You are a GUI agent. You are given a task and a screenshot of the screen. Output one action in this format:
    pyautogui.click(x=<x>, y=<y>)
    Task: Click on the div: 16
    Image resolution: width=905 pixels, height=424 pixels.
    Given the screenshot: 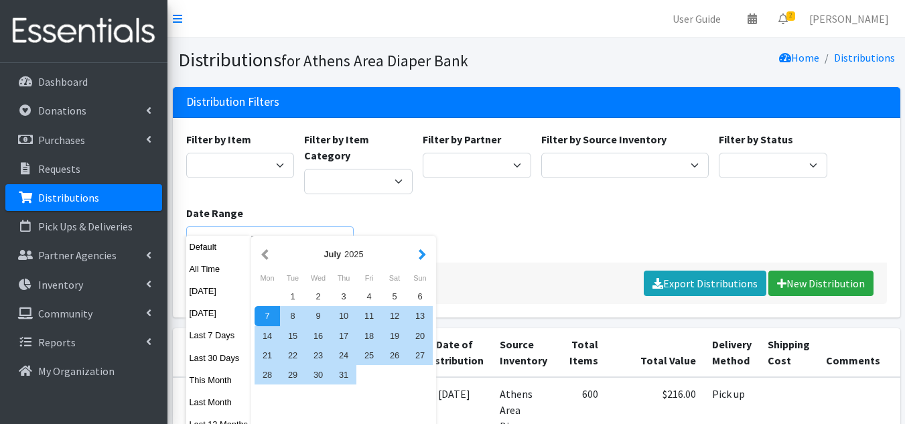 What is the action you would take?
    pyautogui.click(x=318, y=335)
    